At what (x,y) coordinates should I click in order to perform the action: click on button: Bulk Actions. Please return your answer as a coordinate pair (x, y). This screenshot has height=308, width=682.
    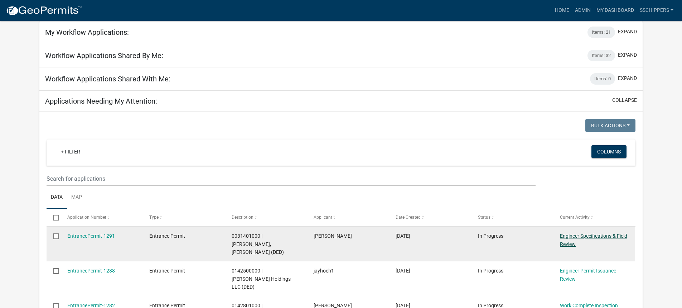
    Looking at the image, I should click on (611, 125).